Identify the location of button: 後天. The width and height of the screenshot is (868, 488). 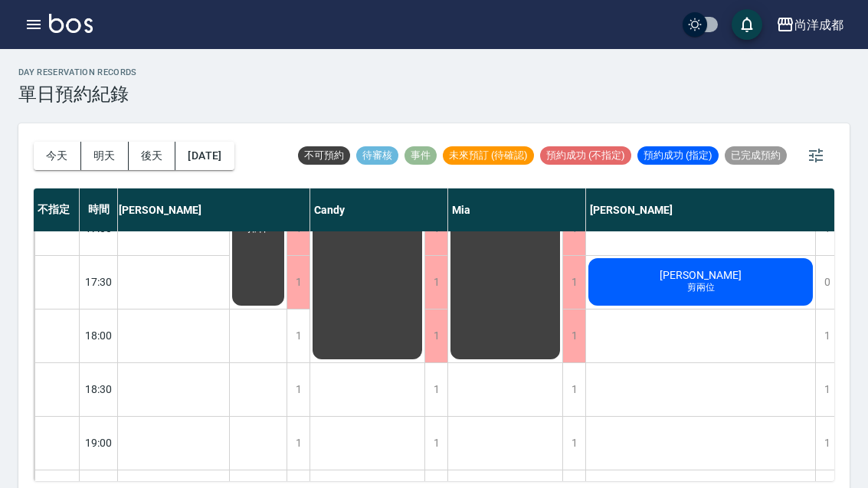
(152, 155).